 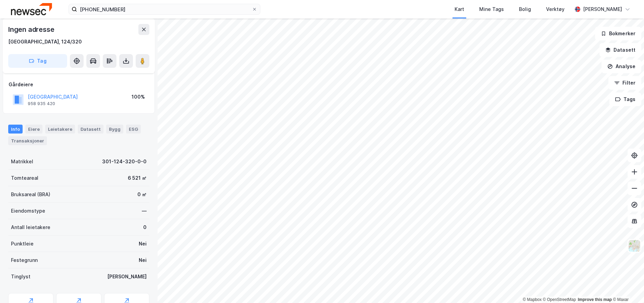 I want to click on div: Bygg, so click(x=115, y=129).